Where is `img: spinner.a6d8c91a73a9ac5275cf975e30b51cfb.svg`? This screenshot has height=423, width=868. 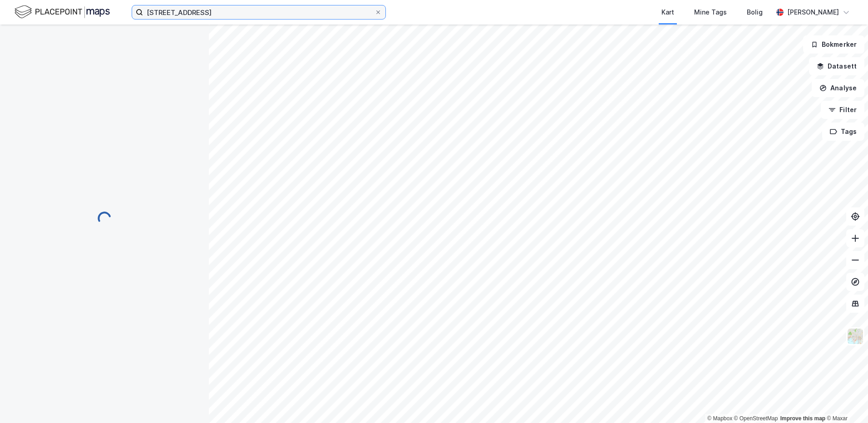 img: spinner.a6d8c91a73a9ac5275cf975e30b51cfb.svg is located at coordinates (104, 219).